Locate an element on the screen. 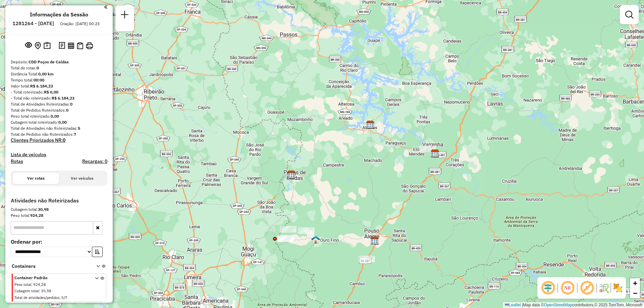 The width and height of the screenshot is (644, 308). h4: Lista de veículos is located at coordinates (59, 155).